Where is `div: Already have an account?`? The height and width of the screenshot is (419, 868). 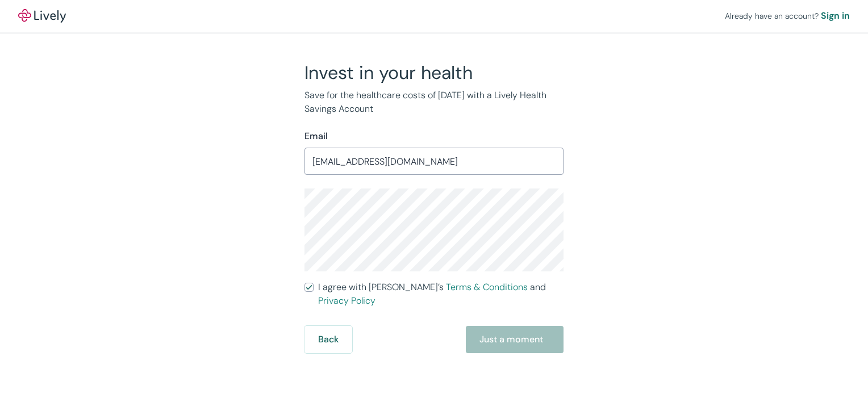
div: Already have an account? is located at coordinates (787, 16).